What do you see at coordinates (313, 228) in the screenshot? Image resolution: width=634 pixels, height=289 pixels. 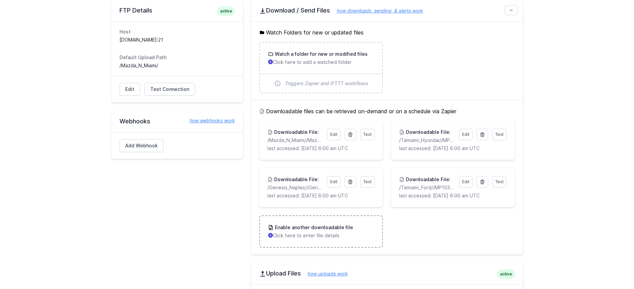 I see `h3: Enable another downloadable file` at bounding box center [313, 228].